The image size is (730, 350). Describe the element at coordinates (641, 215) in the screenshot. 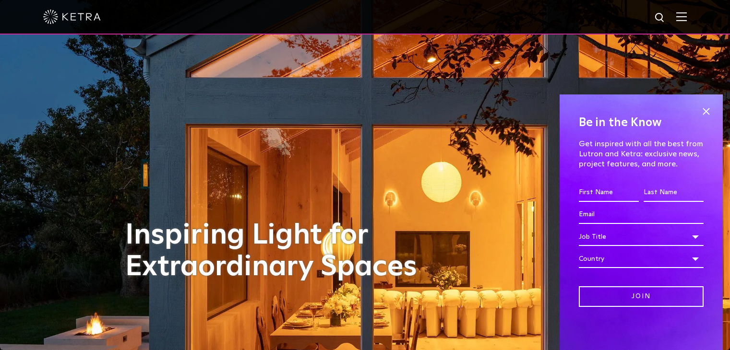

I see `input: Email` at that location.